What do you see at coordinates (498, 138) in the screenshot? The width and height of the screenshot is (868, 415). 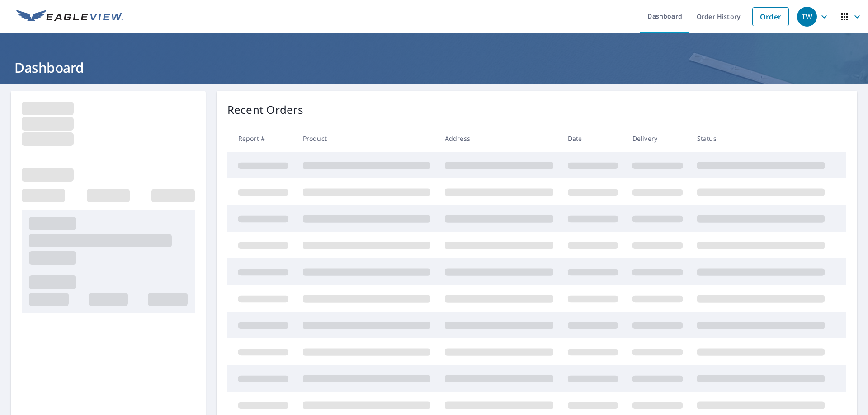 I see `th: Address` at bounding box center [498, 138].